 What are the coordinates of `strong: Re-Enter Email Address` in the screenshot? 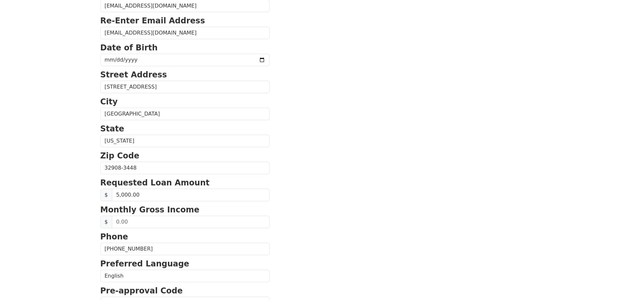 It's located at (153, 21).